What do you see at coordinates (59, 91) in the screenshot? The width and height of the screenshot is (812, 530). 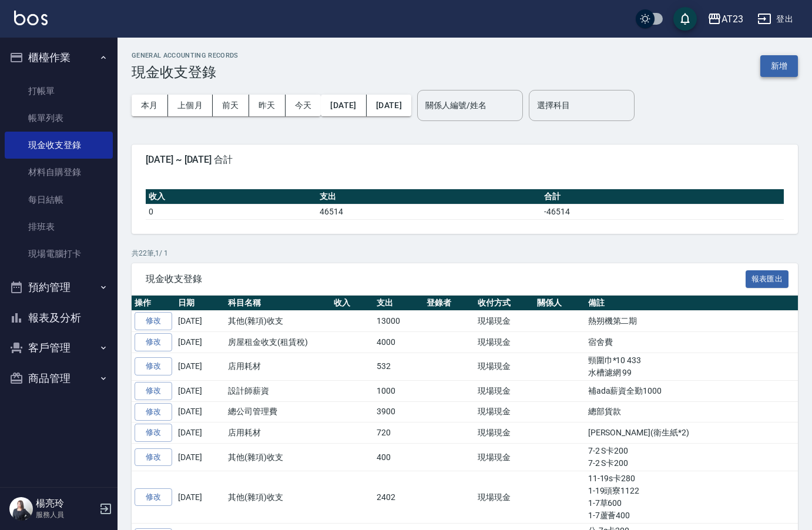 I see `a: 打帳單` at bounding box center [59, 91].